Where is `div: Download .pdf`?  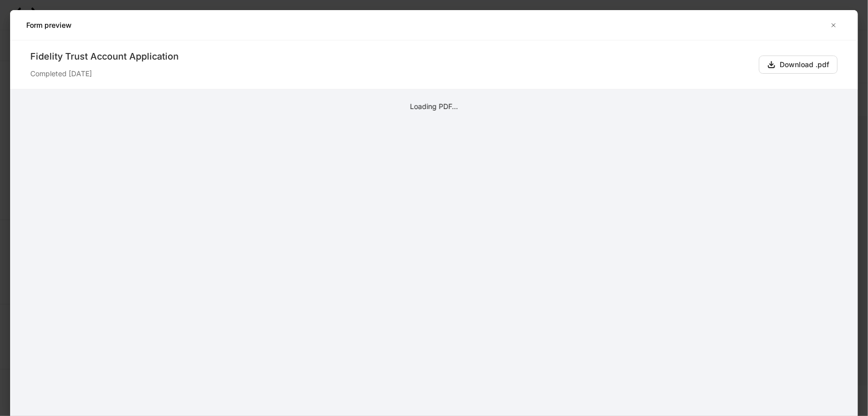
div: Download .pdf is located at coordinates (804, 65).